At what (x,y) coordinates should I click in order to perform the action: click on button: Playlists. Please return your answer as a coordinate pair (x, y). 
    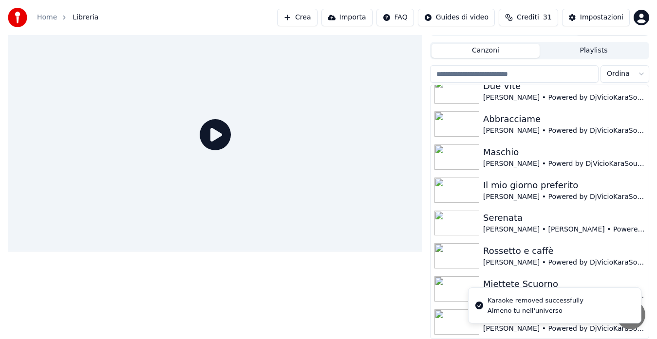
    Looking at the image, I should click on (593, 51).